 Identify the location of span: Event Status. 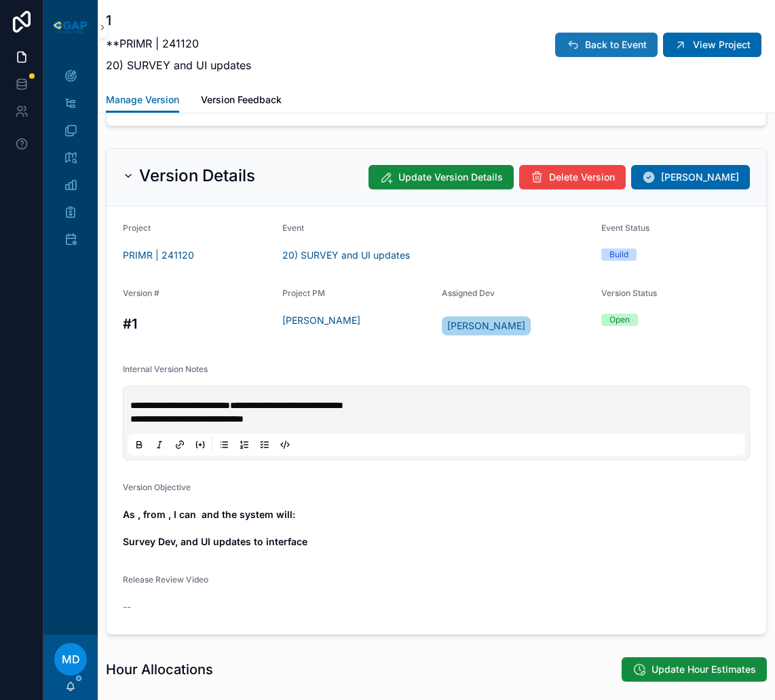
(625, 227).